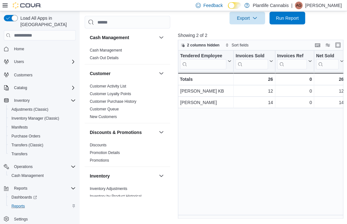 This screenshot has width=347, height=224. I want to click on a: New Customers, so click(103, 117).